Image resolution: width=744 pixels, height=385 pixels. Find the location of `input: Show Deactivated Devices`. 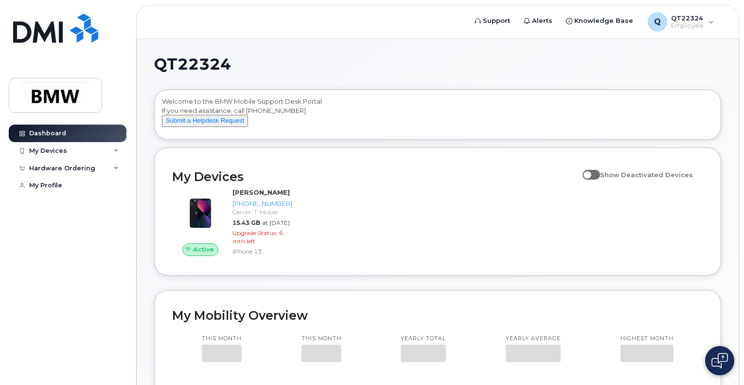

input: Show Deactivated Devices is located at coordinates (586, 169).